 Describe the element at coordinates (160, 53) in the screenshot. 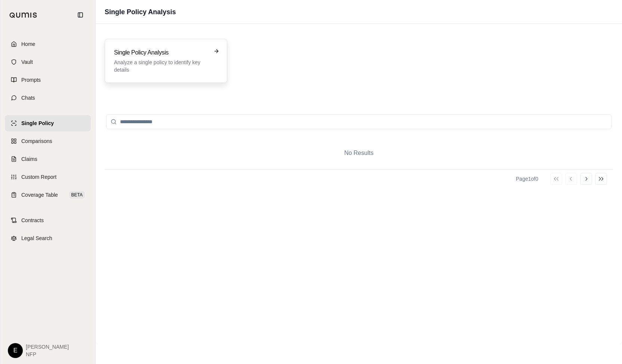

I see `h3: Single Policy Analysis` at that location.